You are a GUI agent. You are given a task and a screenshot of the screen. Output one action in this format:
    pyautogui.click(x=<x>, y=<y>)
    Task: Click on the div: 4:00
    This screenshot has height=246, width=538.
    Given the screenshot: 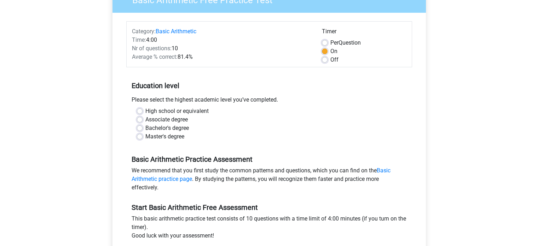 What is the action you would take?
    pyautogui.click(x=222, y=40)
    